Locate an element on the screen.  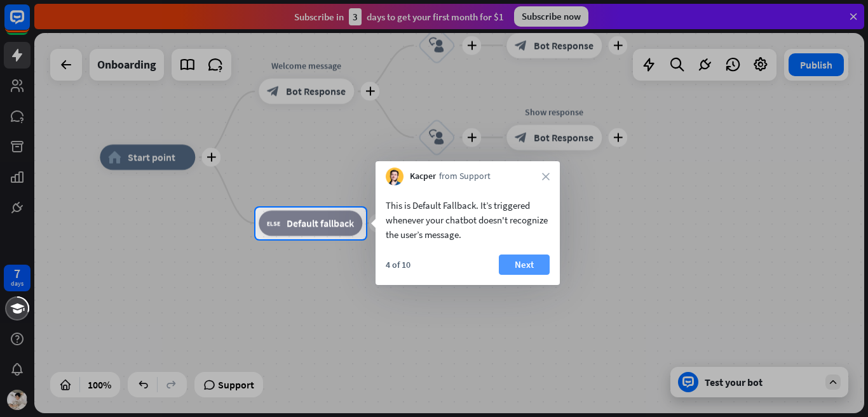
i: close is located at coordinates (546, 177).